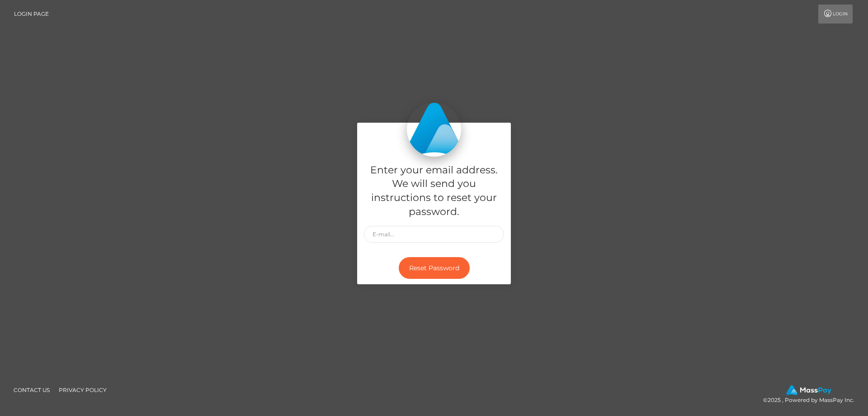 The image size is (868, 416). I want to click on h5: Enter your email address. We will send you instructions to reset your password., so click(434, 191).